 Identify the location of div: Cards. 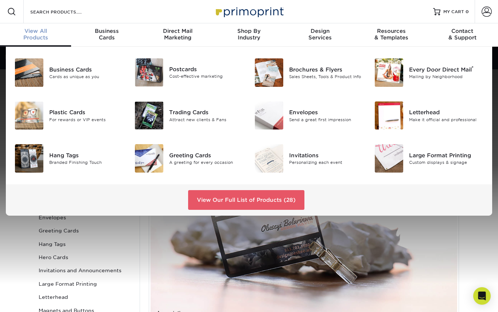
(106, 34).